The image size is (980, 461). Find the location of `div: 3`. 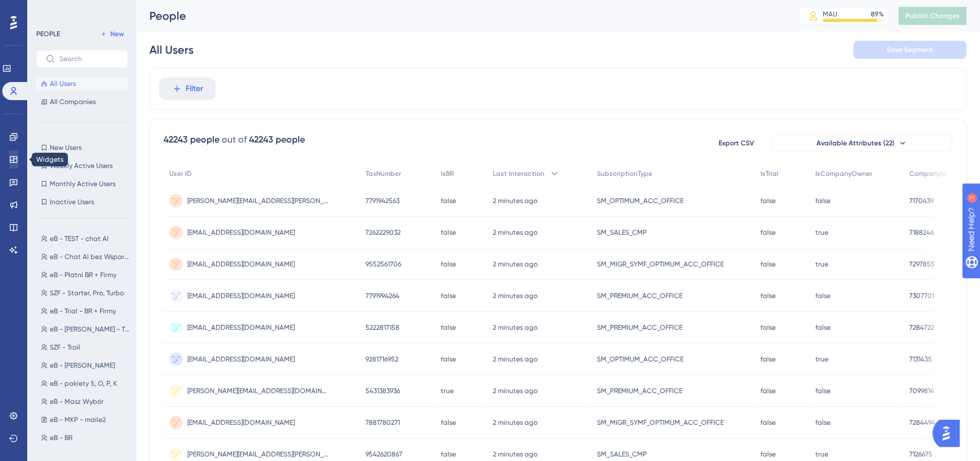

div: 3 is located at coordinates (80, 10).